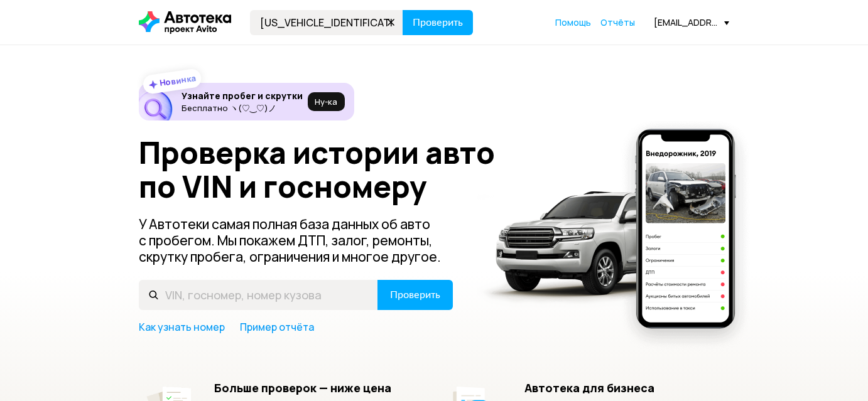 The width and height of the screenshot is (868, 401). Describe the element at coordinates (317, 388) in the screenshot. I see `h5: Больше проверок — ниже цена` at that location.